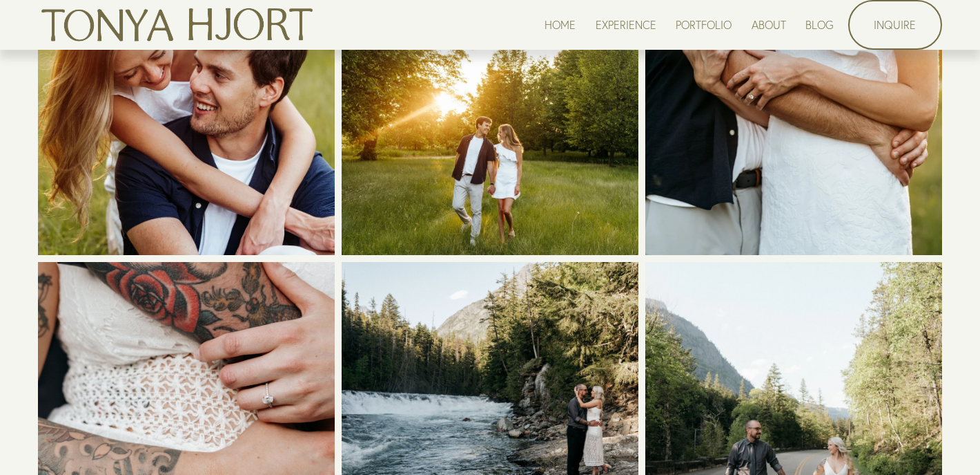  I want to click on img: Tonya Hjort, so click(176, 25).